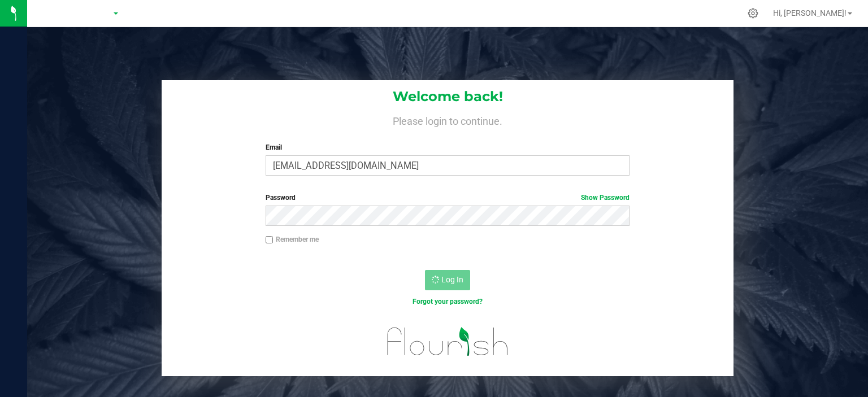  I want to click on button: Log In, so click(447, 280).